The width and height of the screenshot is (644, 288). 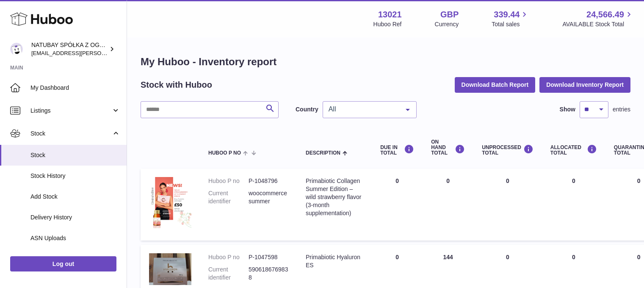 What do you see at coordinates (567, 109) in the screenshot?
I see `label: Show` at bounding box center [567, 109].